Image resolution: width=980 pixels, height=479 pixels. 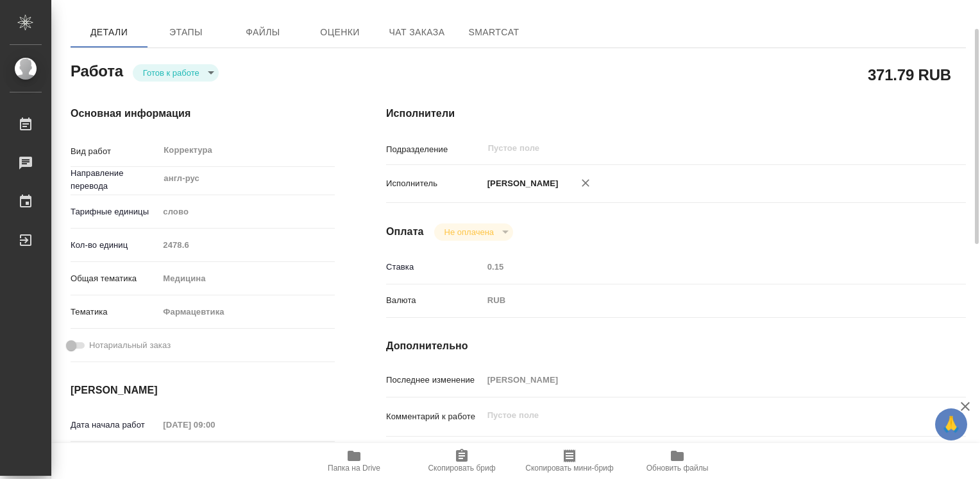 What do you see at coordinates (354, 468) in the screenshot?
I see `span: Папка на Drive` at bounding box center [354, 468].